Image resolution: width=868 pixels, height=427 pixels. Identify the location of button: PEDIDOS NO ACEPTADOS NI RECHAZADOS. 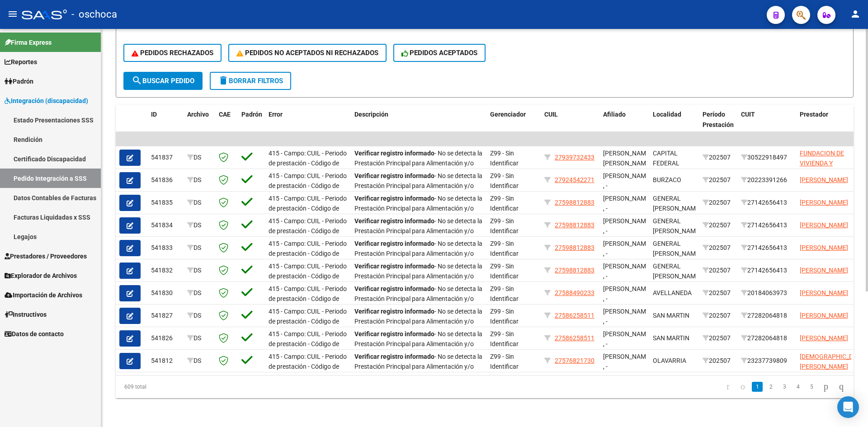
(308, 53).